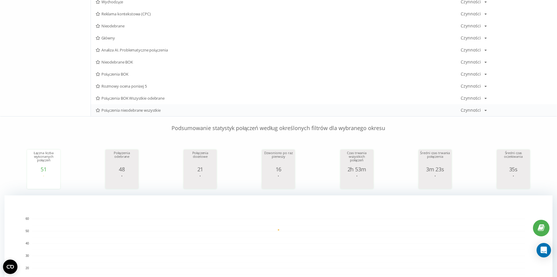 The image size is (557, 277). I want to click on span: Połączenia BOK, so click(278, 74).